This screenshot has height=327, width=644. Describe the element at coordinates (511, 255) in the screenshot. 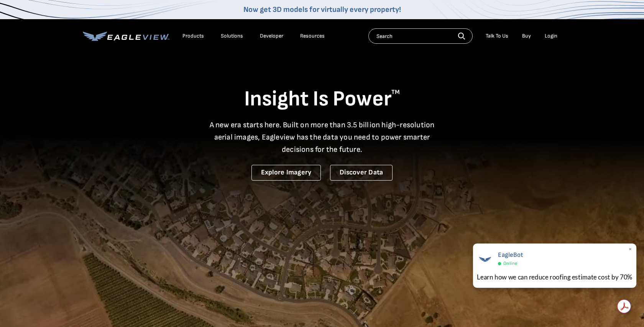

I see `span: EagleBot` at that location.